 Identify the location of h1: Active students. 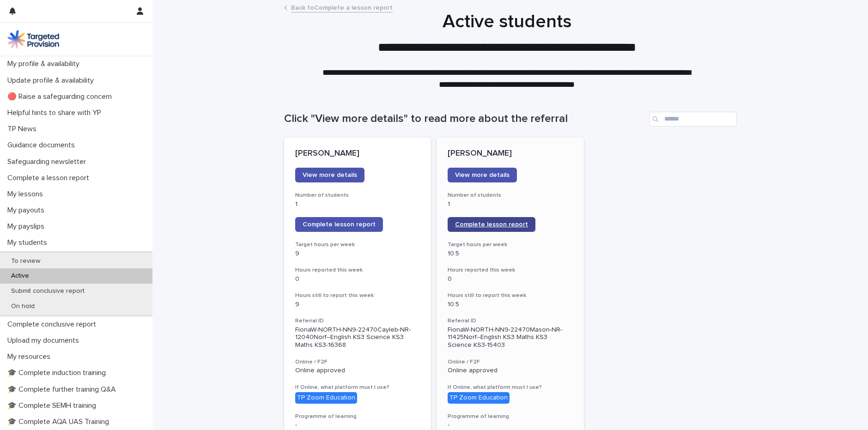
(507, 22).